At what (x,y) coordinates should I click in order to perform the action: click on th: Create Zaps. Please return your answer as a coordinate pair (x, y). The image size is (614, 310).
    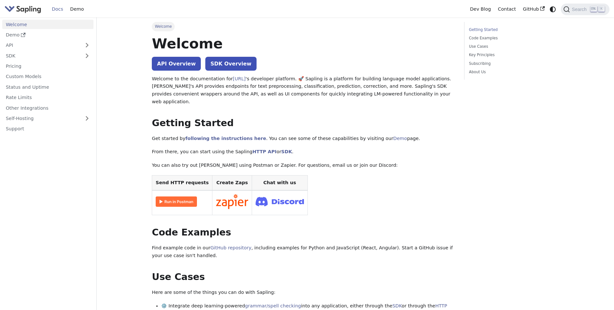
    Looking at the image, I should click on (232, 182).